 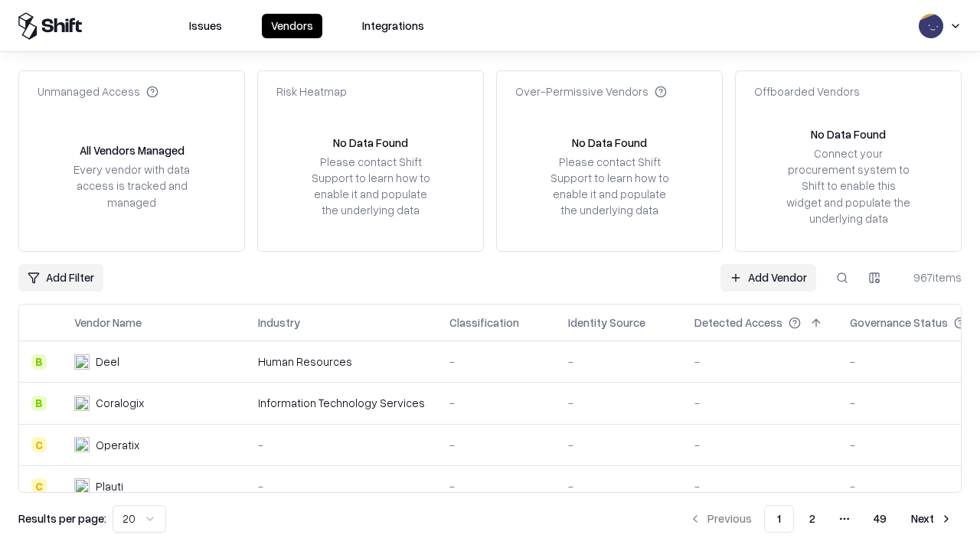 What do you see at coordinates (82, 403) in the screenshot?
I see `img: Coralogix` at bounding box center [82, 403].